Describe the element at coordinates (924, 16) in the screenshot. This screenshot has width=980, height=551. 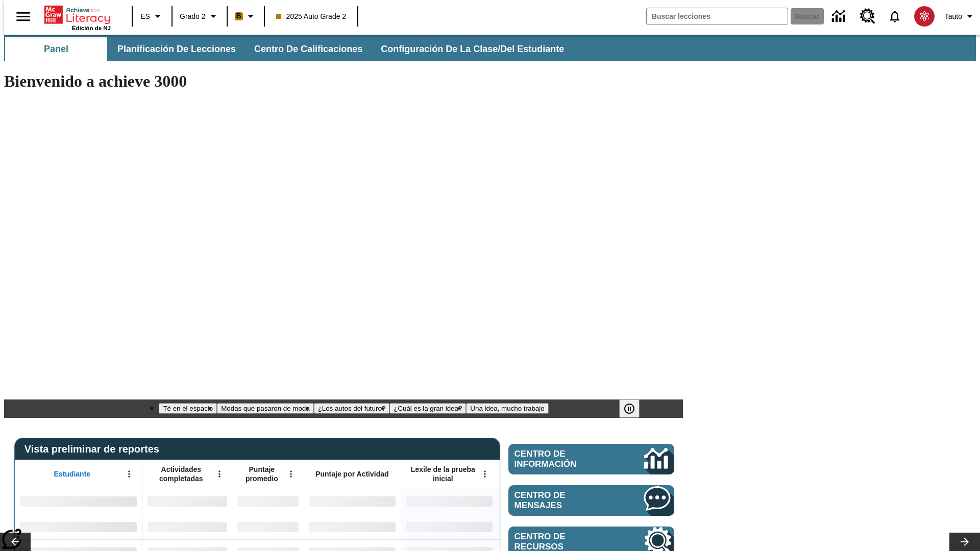
I see `button: Escoja un nuevo avatar` at that location.